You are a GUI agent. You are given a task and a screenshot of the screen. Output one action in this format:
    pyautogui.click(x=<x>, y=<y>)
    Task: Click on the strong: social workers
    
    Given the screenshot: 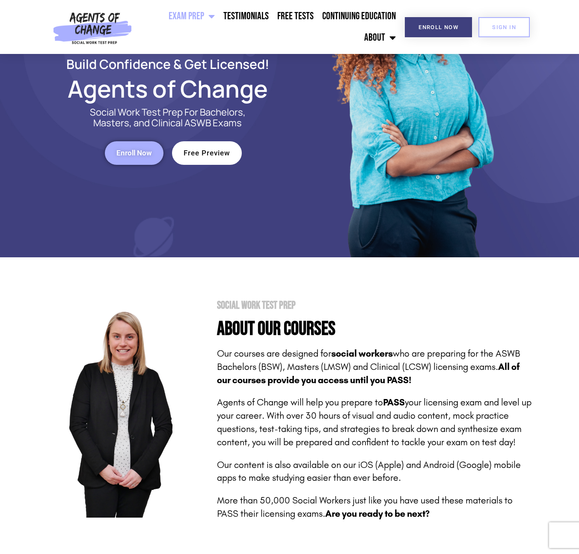 What is the action you would take?
    pyautogui.click(x=362, y=354)
    